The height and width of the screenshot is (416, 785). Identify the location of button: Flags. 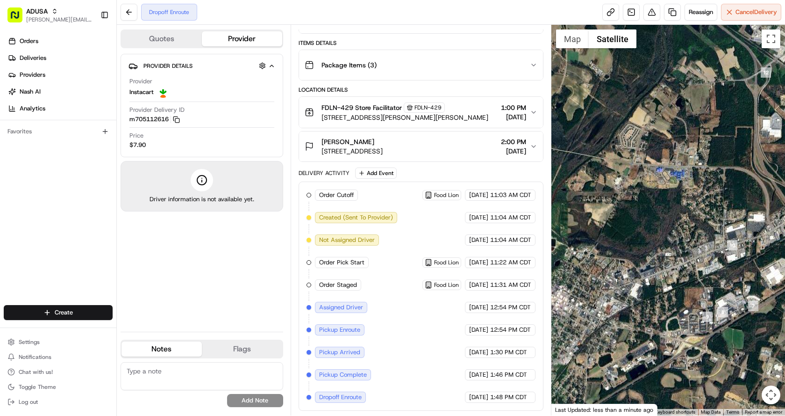
(242, 349).